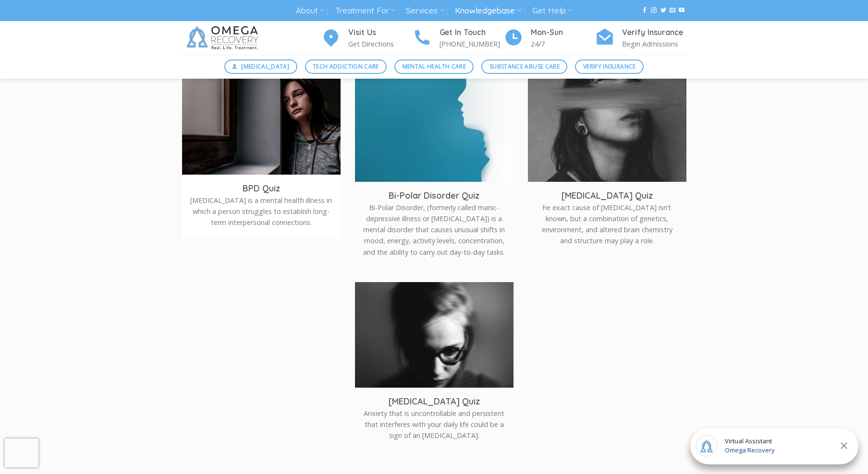 This screenshot has height=474, width=868. What do you see at coordinates (488, 11) in the screenshot?
I see `a: Knowledgebase` at bounding box center [488, 11].